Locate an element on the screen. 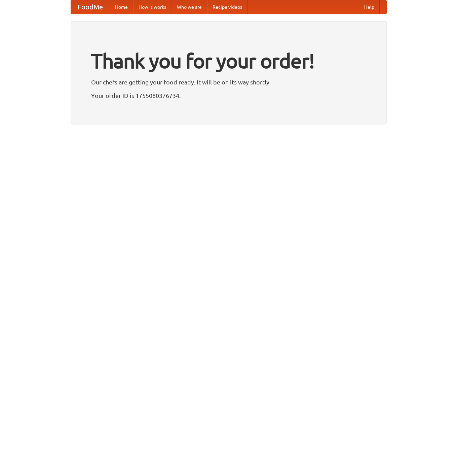 The width and height of the screenshot is (457, 476). a: FoodMe is located at coordinates (90, 7).